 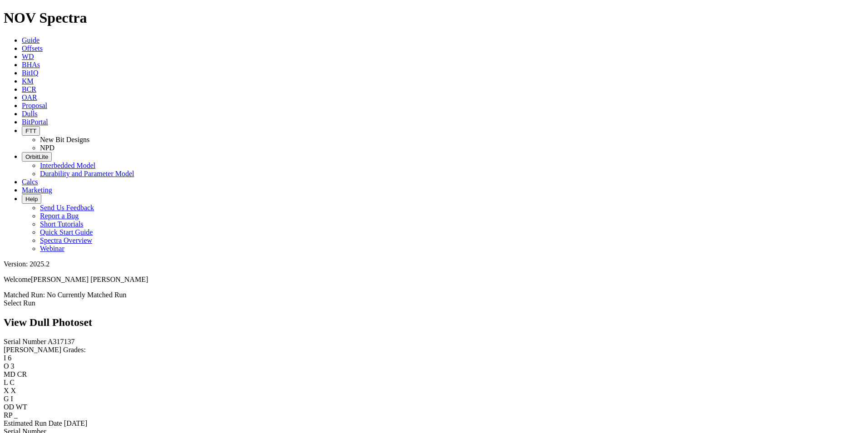 What do you see at coordinates (67, 232) in the screenshot?
I see `a: Quick Start Guide` at bounding box center [67, 232].